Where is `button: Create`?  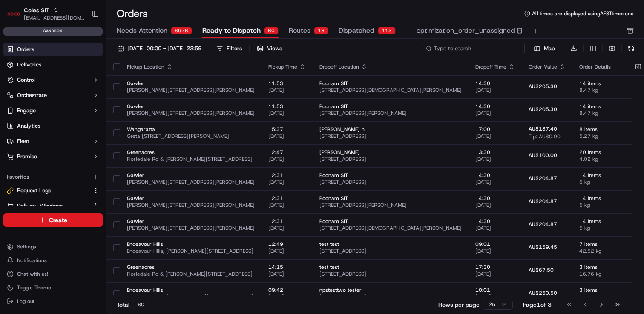
button: Create is located at coordinates (53, 220).